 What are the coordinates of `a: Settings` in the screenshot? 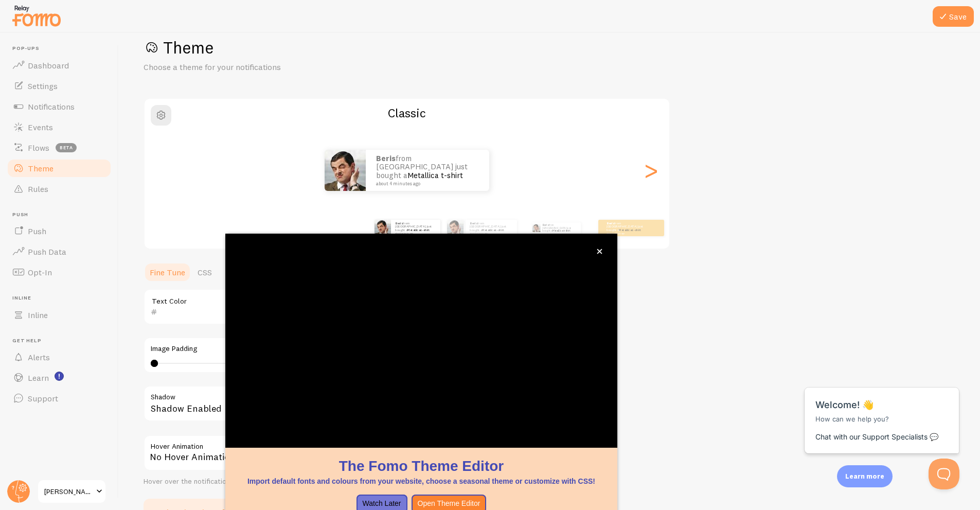 It's located at (59, 86).